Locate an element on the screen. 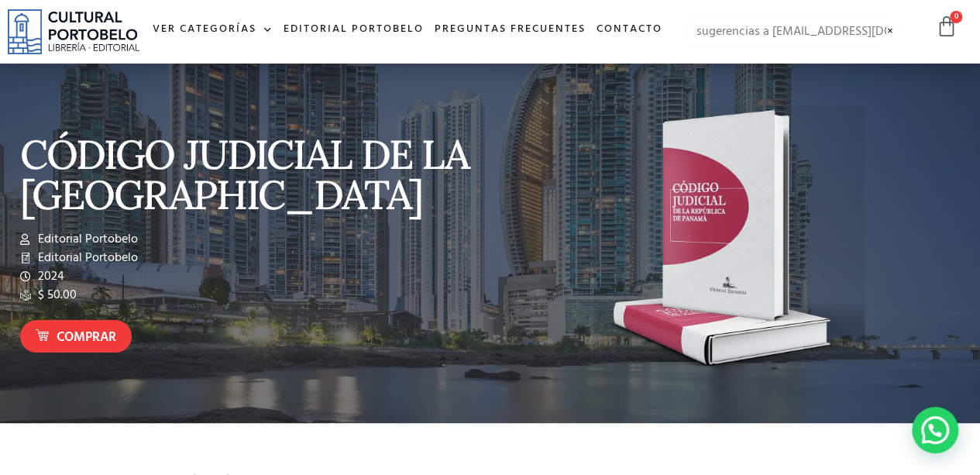  a: Editorial Portobelo is located at coordinates (353, 29).